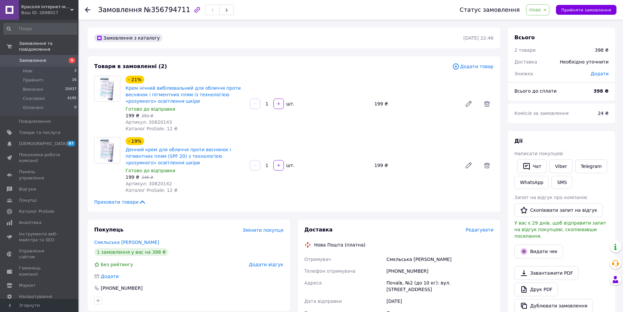 This screenshot has width=623, height=312. Describe the element at coordinates (135, 141) in the screenshot. I see `div: - 19%` at that location.